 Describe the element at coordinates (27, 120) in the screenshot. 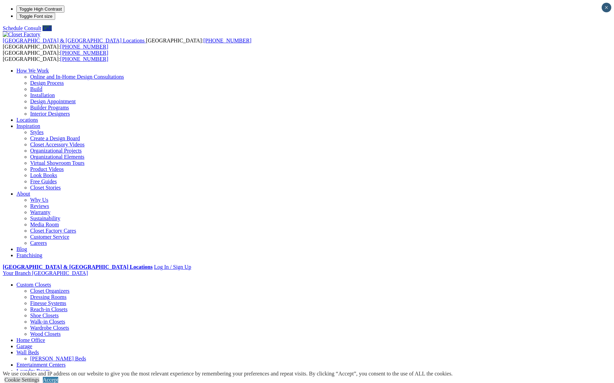

I see `a: Locations` at that location.